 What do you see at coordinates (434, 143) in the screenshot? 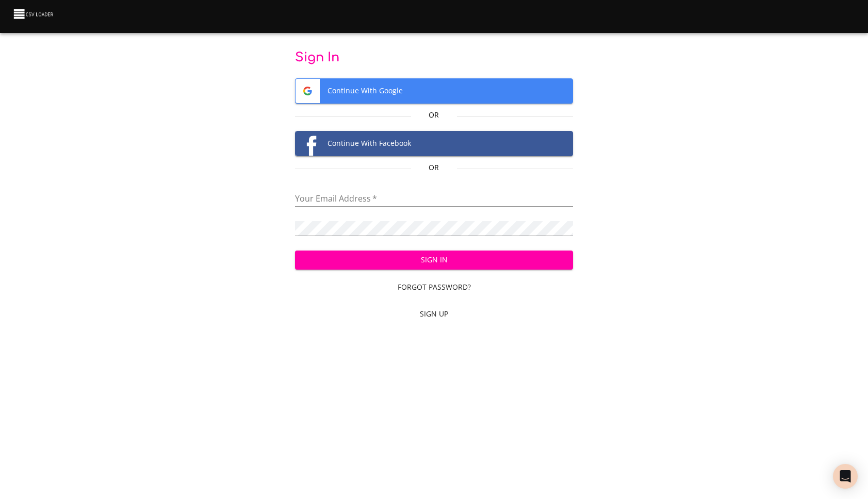
I see `span: Continue With Facebook` at bounding box center [434, 143].